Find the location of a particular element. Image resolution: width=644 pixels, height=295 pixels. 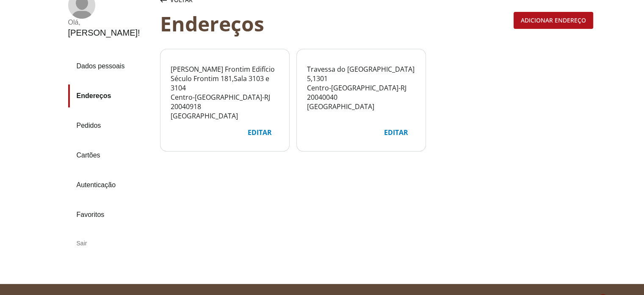

a: Favoritos is located at coordinates (110, 214).